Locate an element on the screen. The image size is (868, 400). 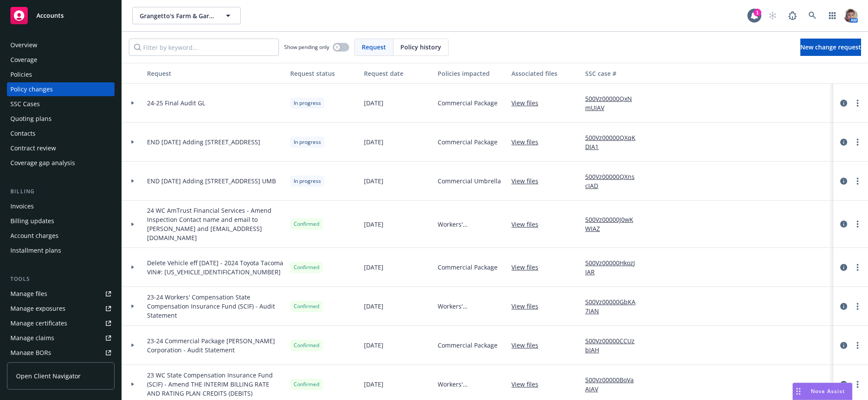
a: Report a Bug is located at coordinates (792, 15).